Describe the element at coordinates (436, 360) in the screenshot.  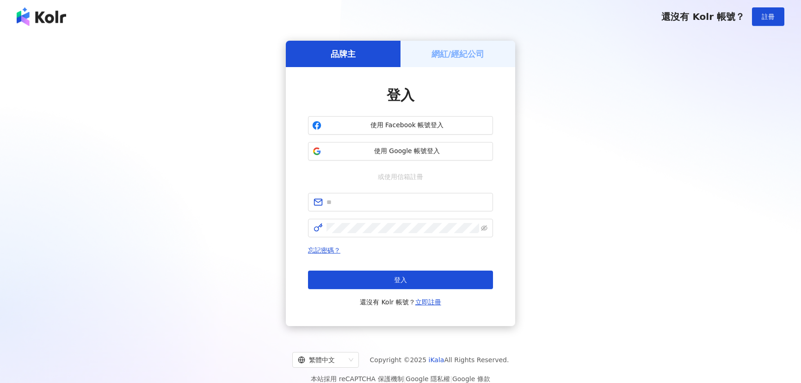
I see `a: iKala` at that location.